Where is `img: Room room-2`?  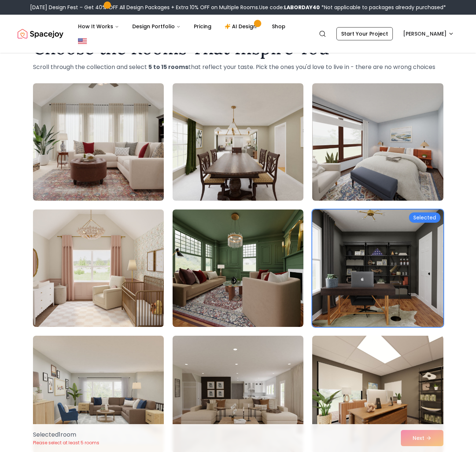
img: Room room-2 is located at coordinates (238, 142).